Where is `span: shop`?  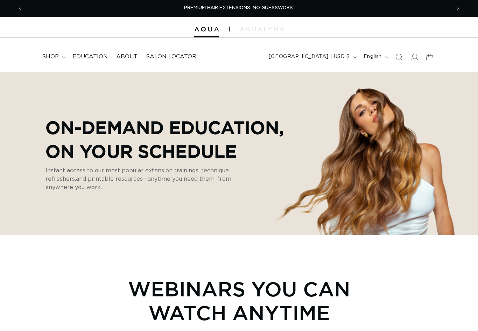
span: shop is located at coordinates (50, 57).